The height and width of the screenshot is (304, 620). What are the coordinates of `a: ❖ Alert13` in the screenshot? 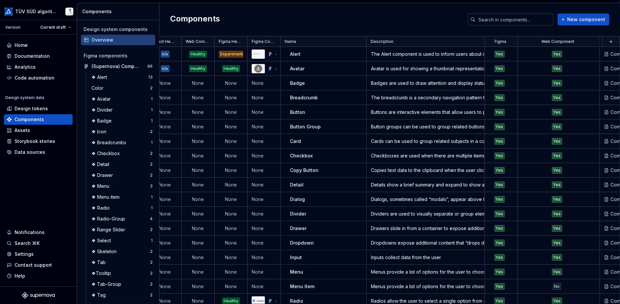 It's located at (122, 77).